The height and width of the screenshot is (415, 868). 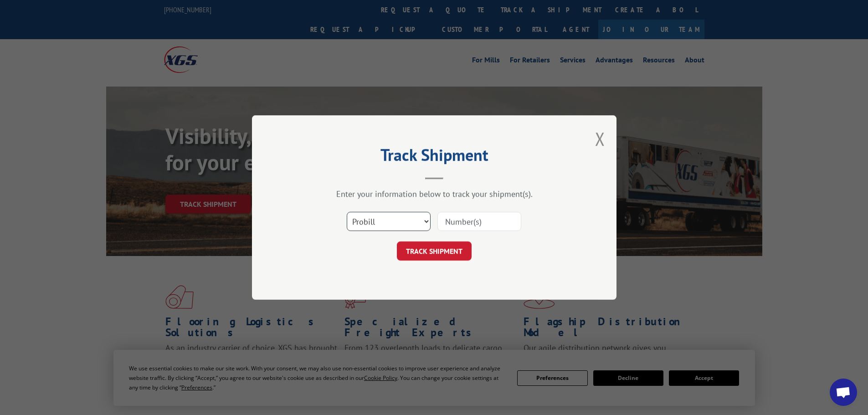 I want to click on div: Open chat, so click(x=844, y=392).